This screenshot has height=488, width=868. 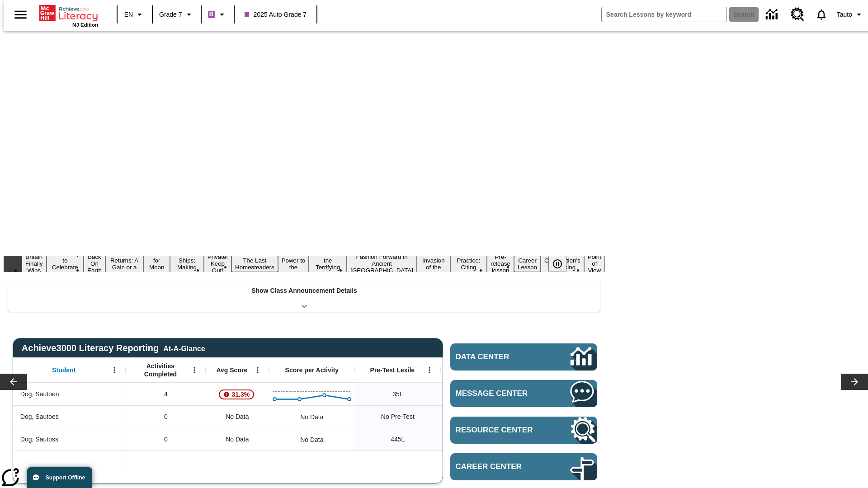 What do you see at coordinates (498, 358) in the screenshot?
I see `span: Data Center` at bounding box center [498, 358].